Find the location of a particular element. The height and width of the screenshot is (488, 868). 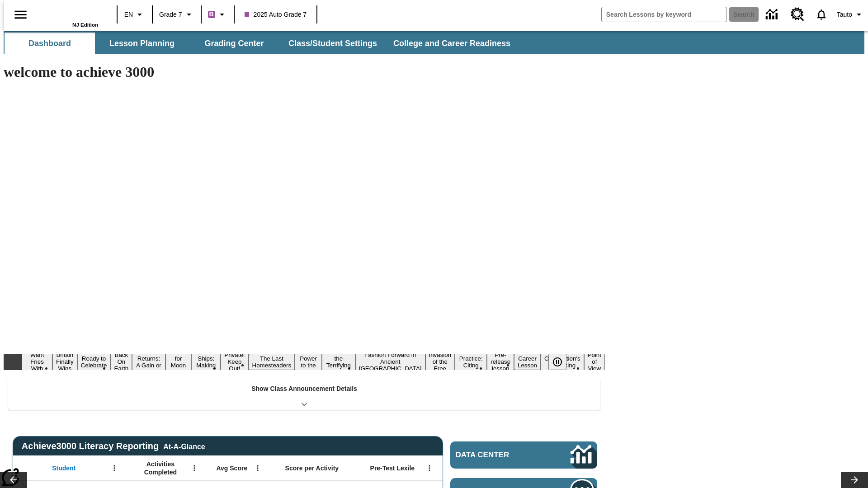

button: Slide 14 Mixed Practice: Citing Evidence is located at coordinates (471, 363).